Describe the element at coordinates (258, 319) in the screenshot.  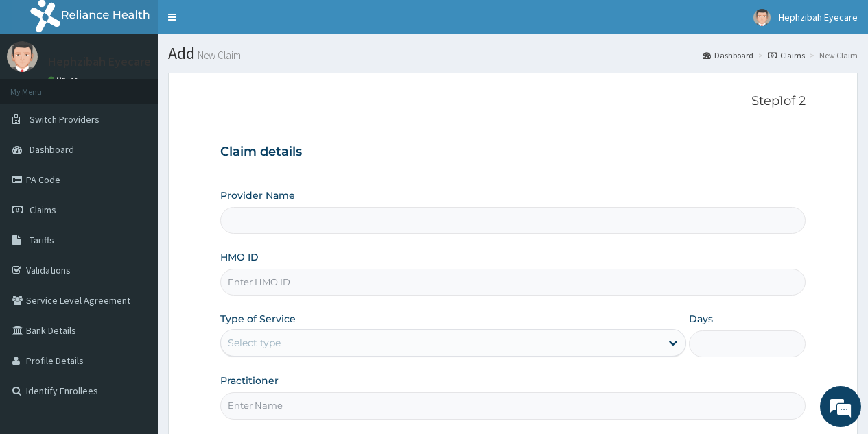
I see `label: Type of Service` at that location.